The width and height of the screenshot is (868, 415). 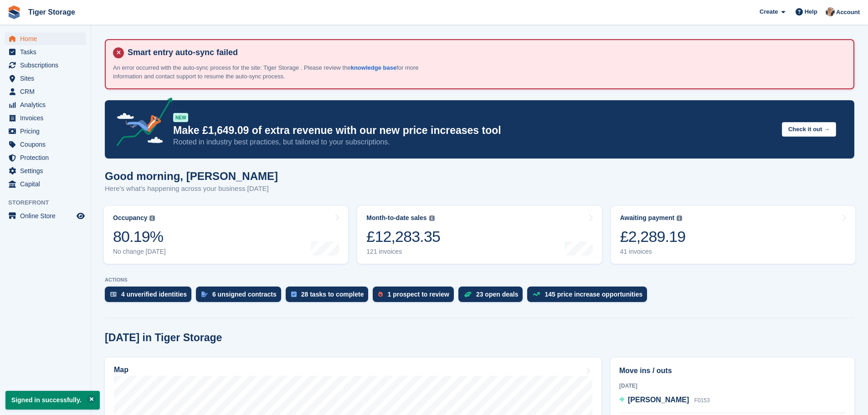 I want to click on span: Tasks, so click(x=47, y=52).